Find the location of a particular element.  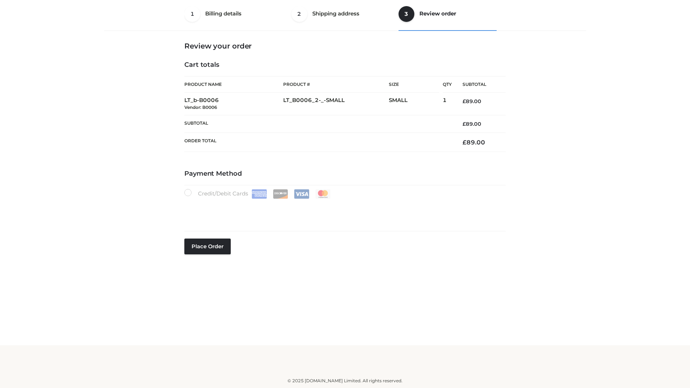

small: Vendor: B0006 is located at coordinates (200, 107).